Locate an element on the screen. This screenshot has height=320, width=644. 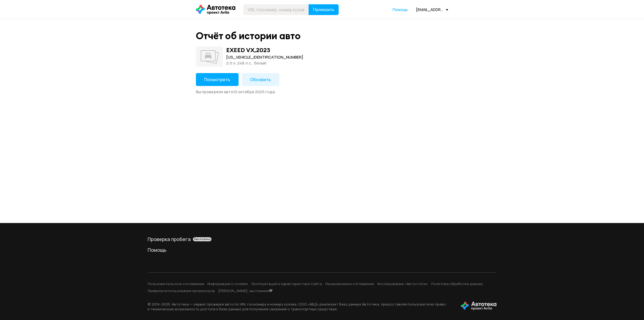
a: Информация о cookies is located at coordinates (228, 283).